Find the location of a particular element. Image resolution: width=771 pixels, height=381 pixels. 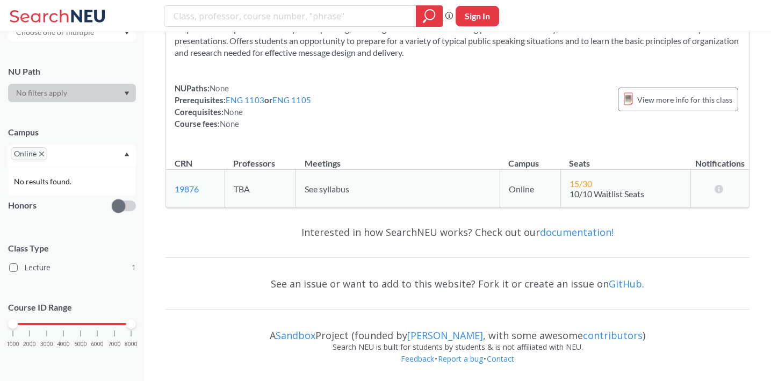

p: Honors is located at coordinates (22, 205).